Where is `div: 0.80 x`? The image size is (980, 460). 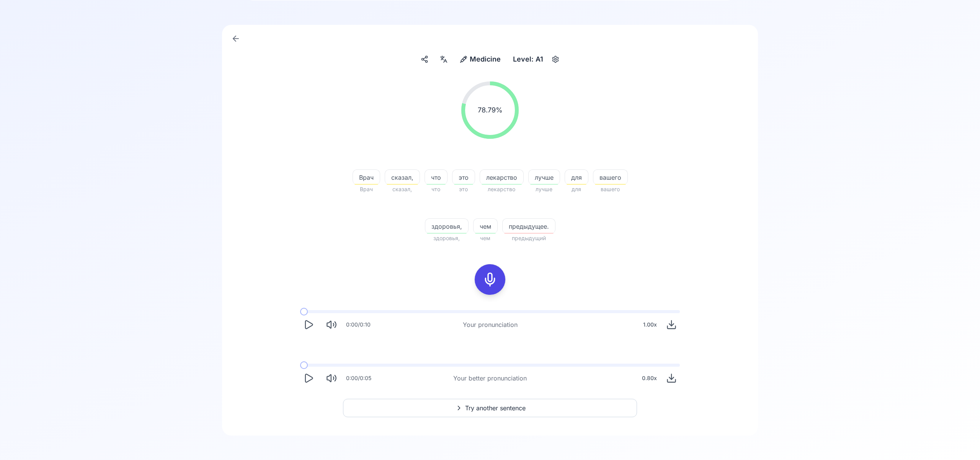 div: 0.80 x is located at coordinates (649, 379).